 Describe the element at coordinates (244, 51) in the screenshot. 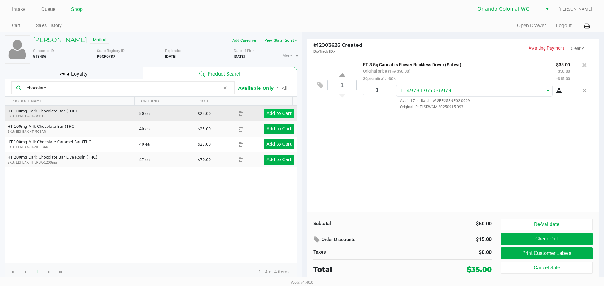

I see `span: Date of Birth` at that location.